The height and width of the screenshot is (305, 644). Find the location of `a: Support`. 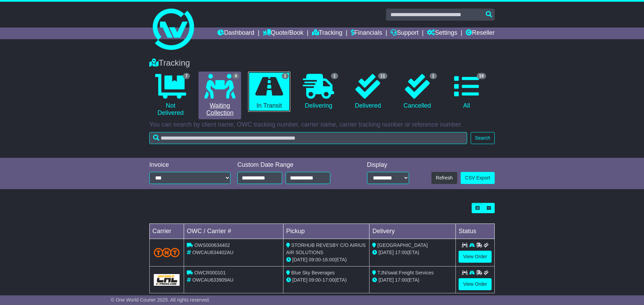

a: Support is located at coordinates (405, 33).